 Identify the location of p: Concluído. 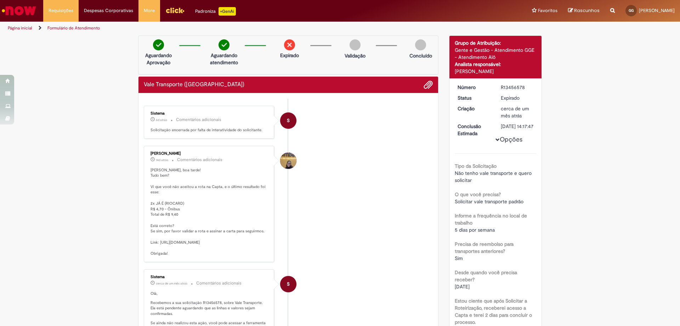
(421, 56).